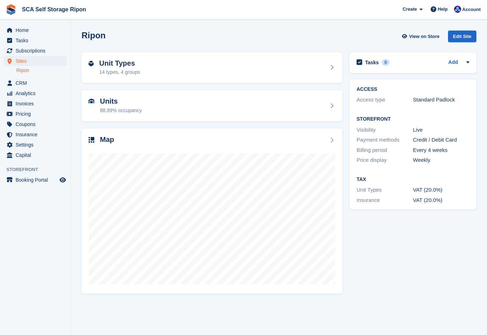  What do you see at coordinates (384, 160) in the screenshot?
I see `div: Price display` at bounding box center [384, 160].